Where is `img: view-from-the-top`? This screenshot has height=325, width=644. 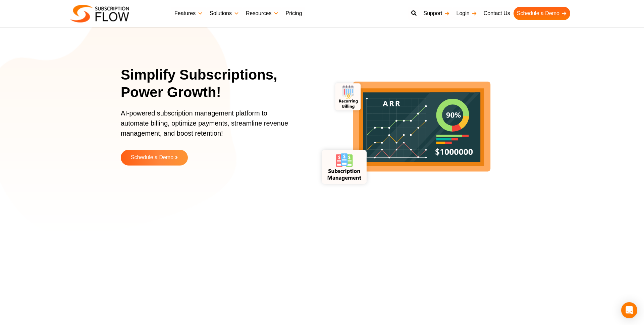
img: view-from-the-top is located at coordinates (334, 287).